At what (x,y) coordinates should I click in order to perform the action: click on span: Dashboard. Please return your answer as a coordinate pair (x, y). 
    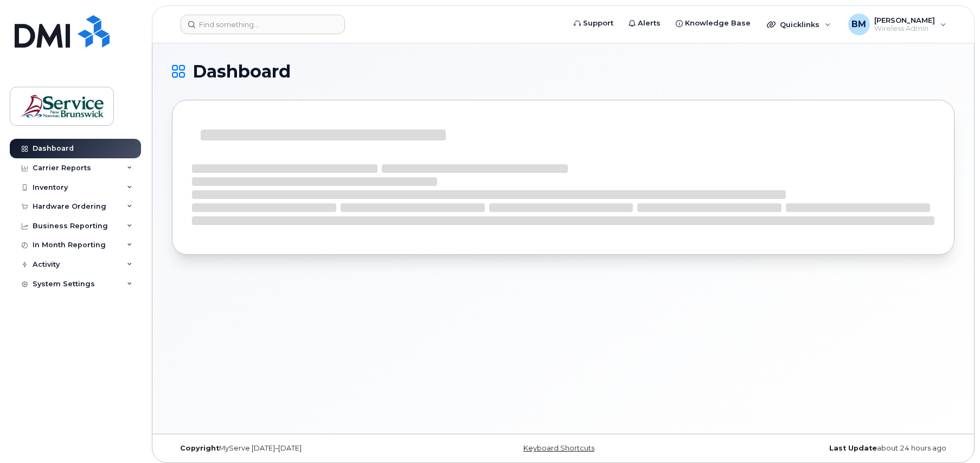
    Looking at the image, I should click on (242, 71).